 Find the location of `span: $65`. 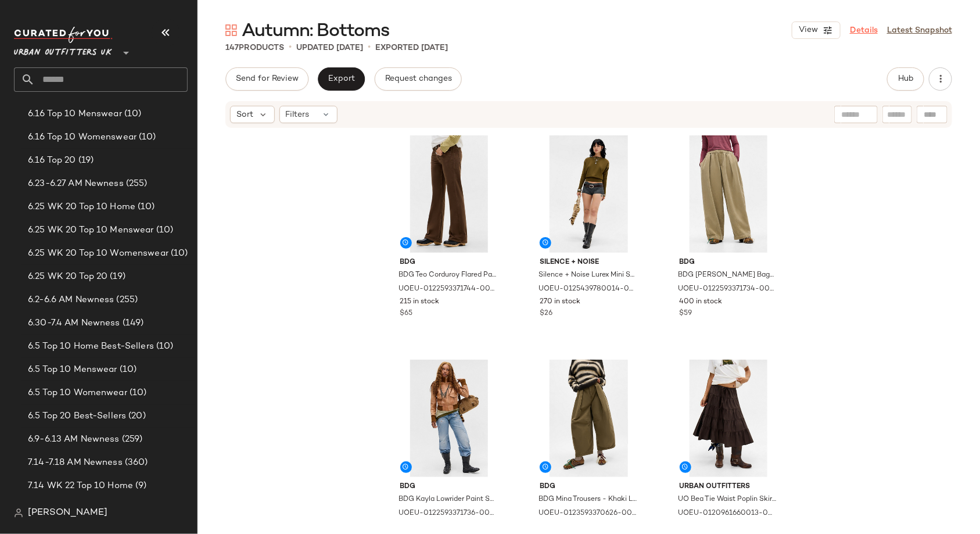

span: $65 is located at coordinates (406, 314).